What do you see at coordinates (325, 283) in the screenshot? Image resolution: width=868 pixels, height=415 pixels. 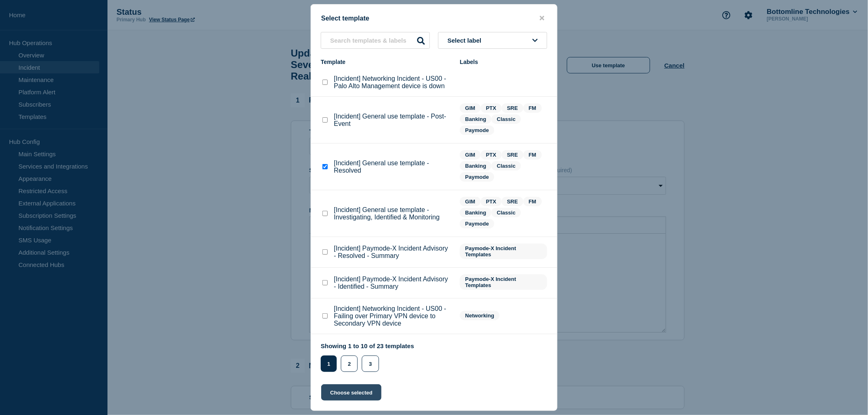 I see `input: [Incident] Paymode-X Incident Advisory - Identified - Summary checkbox` at bounding box center [325, 283].